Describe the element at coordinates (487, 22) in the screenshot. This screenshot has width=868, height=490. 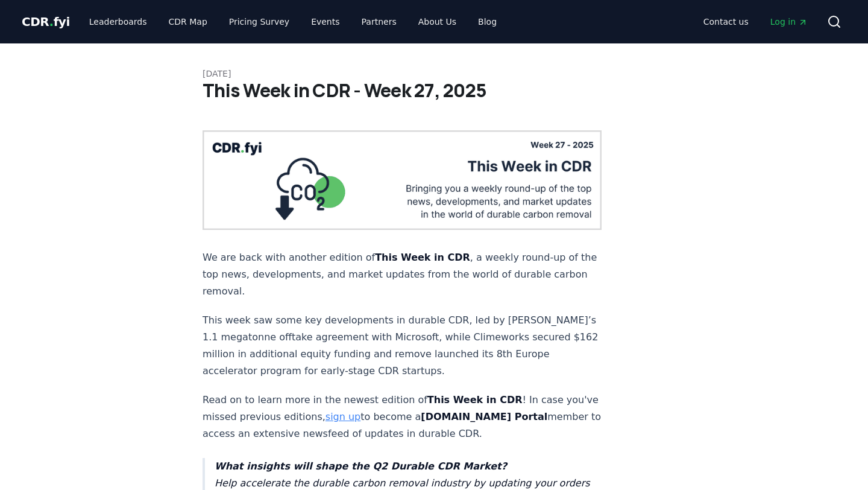
I see `a: Blog` at that location.